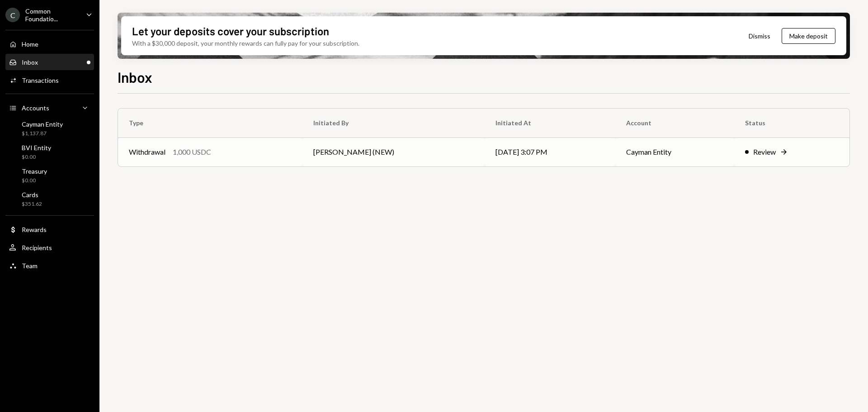 Image resolution: width=868 pixels, height=412 pixels. I want to click on th: Type, so click(210, 123).